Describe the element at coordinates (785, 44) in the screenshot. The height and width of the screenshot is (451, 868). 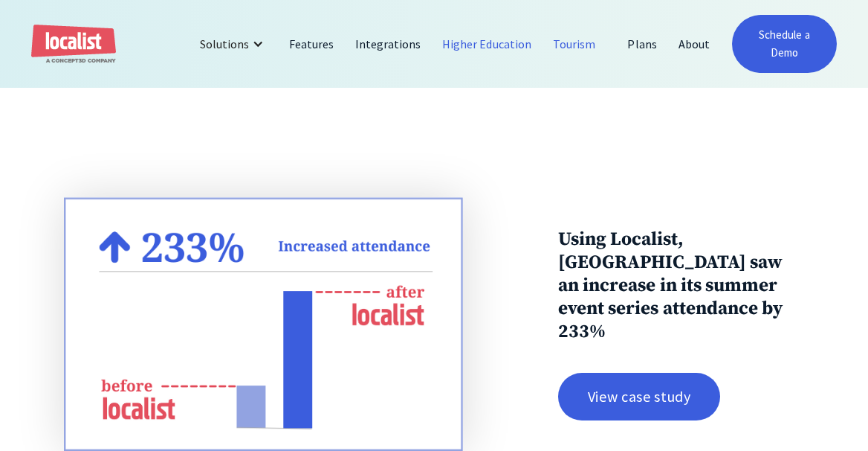
I see `a: Schedule a Demo` at that location.